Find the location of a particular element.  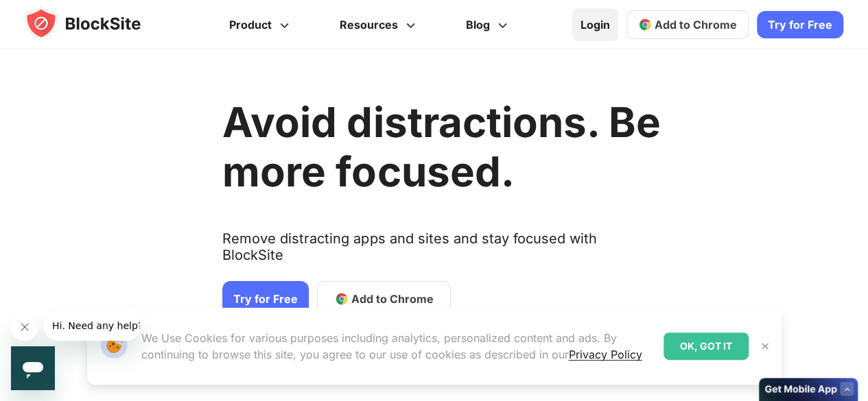

a: Login is located at coordinates (594, 25).